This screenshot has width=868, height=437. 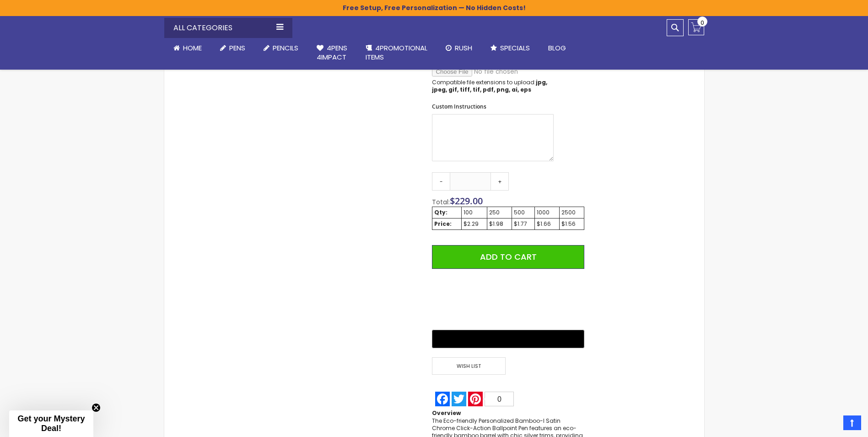 I want to click on span: 229.00, so click(x=469, y=201).